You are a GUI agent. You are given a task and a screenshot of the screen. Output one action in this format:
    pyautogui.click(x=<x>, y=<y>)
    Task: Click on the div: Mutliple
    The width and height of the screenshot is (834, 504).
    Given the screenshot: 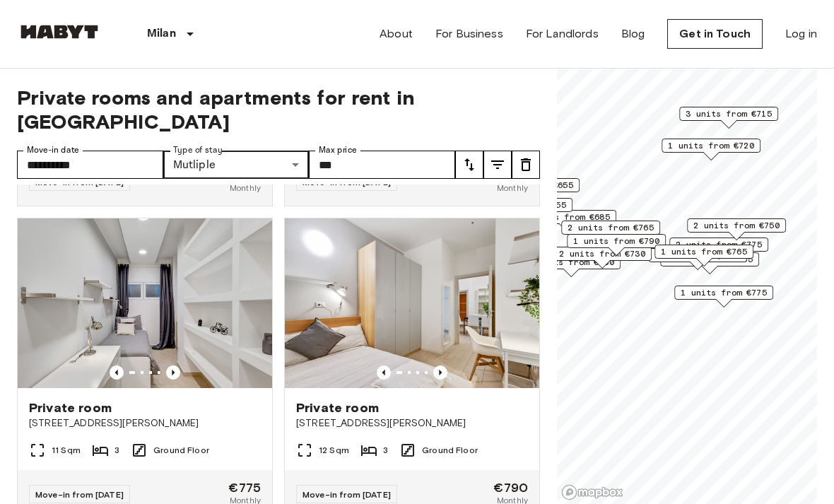 What is the action you would take?
    pyautogui.click(x=236, y=165)
    